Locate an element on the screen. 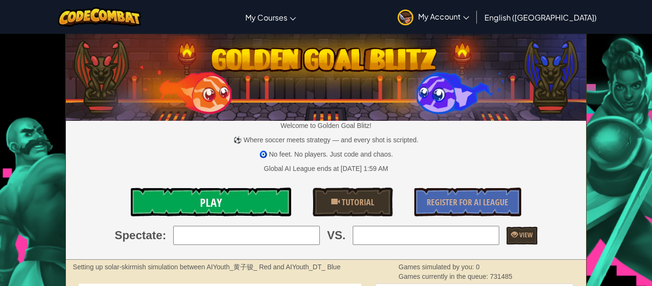 Image resolution: width=652 pixels, height=286 pixels. span: VS. is located at coordinates (336, 235).